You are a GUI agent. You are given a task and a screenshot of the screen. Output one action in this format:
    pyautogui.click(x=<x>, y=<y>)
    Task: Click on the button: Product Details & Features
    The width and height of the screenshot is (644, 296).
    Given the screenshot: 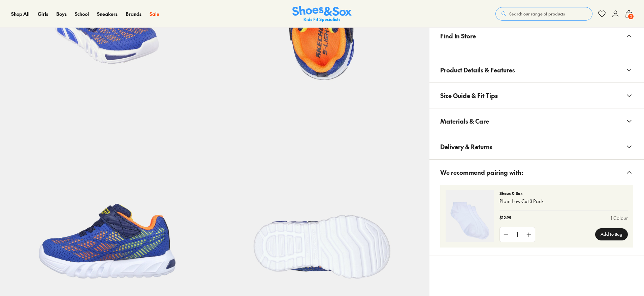 What is the action you would take?
    pyautogui.click(x=537, y=70)
    